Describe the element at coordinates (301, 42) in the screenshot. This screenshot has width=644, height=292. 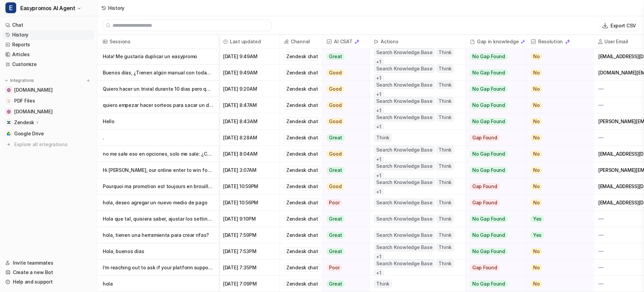
I see `span: Channel` at that location.